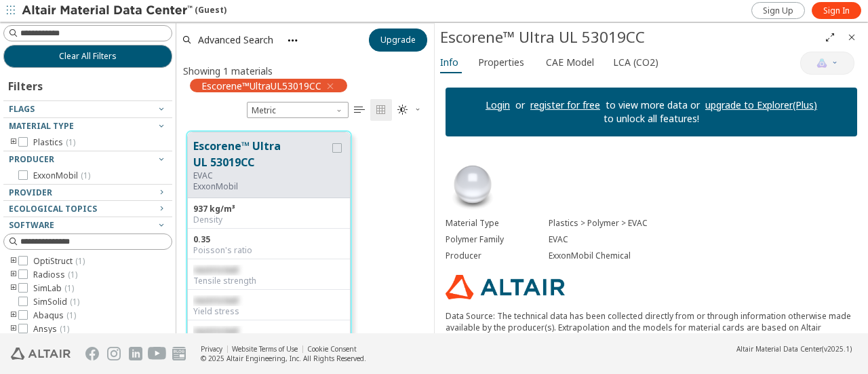 Image resolution: width=868 pixels, height=374 pixels. I want to click on button: Close, so click(852, 38).